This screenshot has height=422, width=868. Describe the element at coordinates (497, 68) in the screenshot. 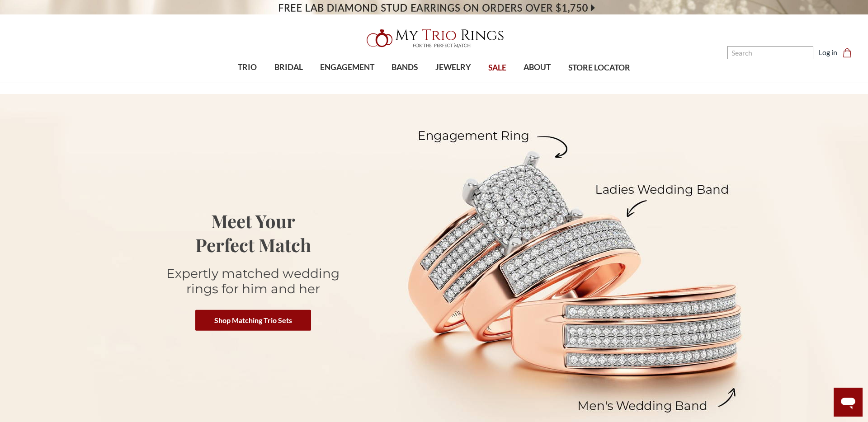

I see `a: SALE` at that location.